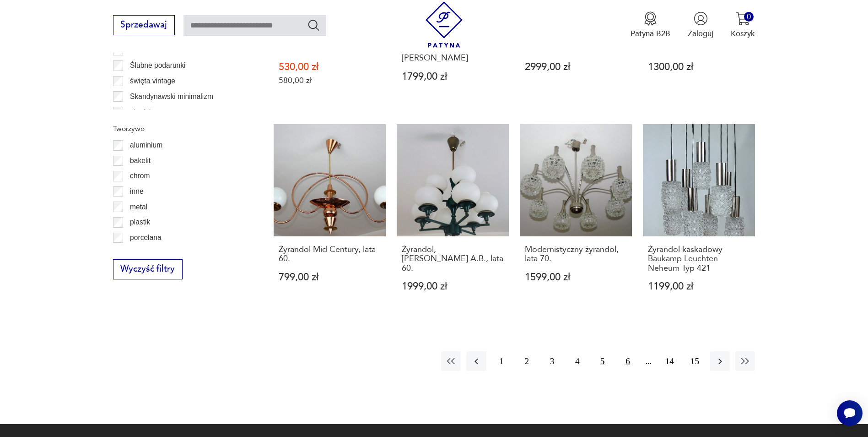  Describe the element at coordinates (700, 25) in the screenshot. I see `button: Zaloguj` at that location.